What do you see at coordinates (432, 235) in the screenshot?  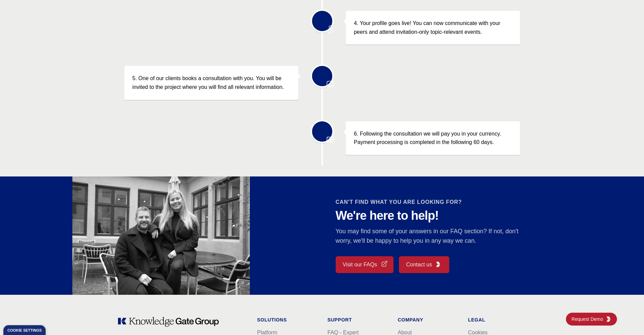 I see `p: You may find some of your answers in our FAQ section? If not, don't worry, we'll be happy to help...` at bounding box center [432, 235].